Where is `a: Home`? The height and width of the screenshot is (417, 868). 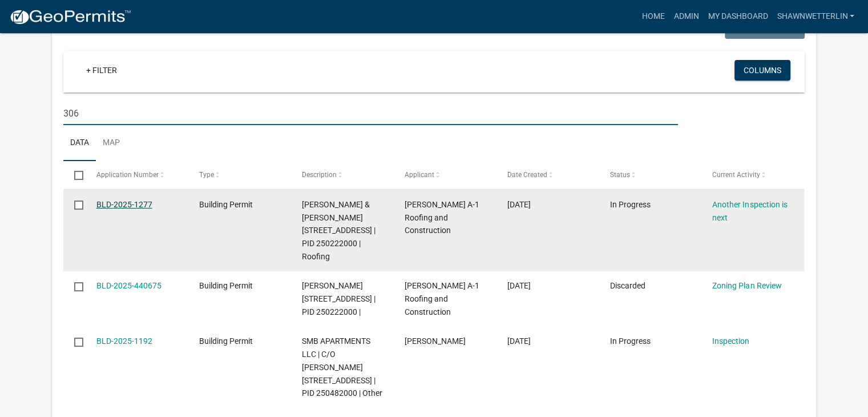 a: Home is located at coordinates (653, 17).